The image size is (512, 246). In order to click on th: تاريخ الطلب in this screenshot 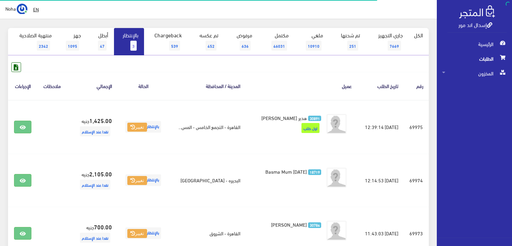, I will do `click(380, 86)`.